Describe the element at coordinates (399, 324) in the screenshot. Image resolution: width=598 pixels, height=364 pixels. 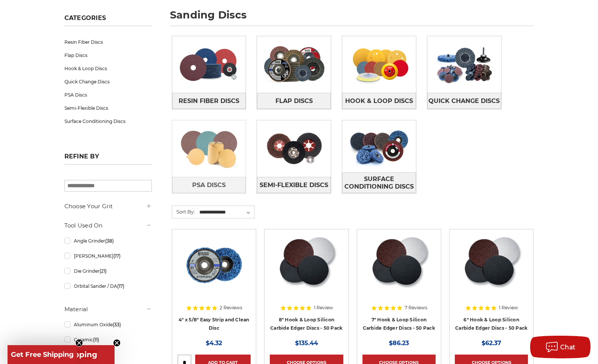
I see `a: 7" Hook & Loop Silicon Carbide Edger Discs - 50 Pack` at that location.